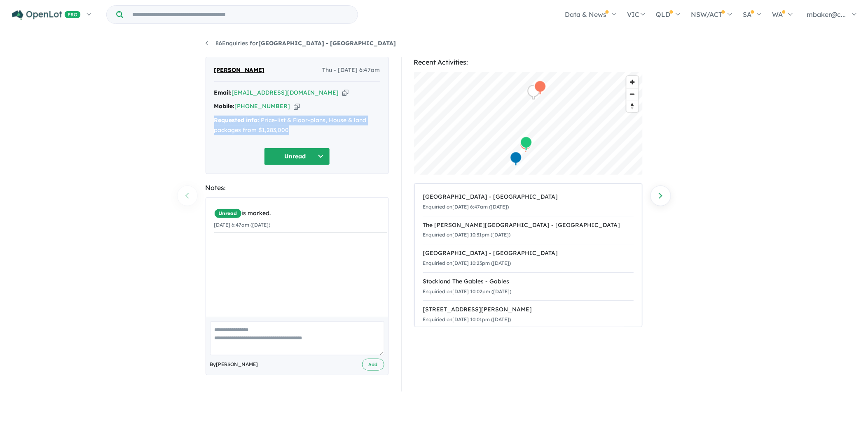  Describe the element at coordinates (827, 15) in the screenshot. I see `span: mbaker@c...` at that location.